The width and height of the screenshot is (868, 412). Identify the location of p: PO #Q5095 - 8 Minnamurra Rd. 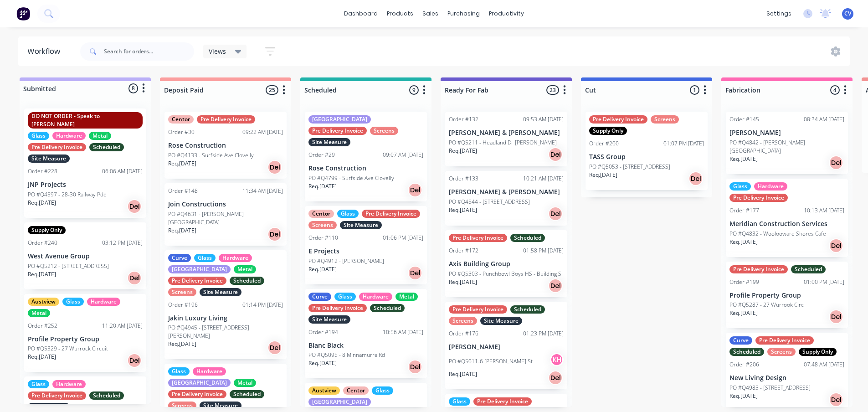
(347, 355).